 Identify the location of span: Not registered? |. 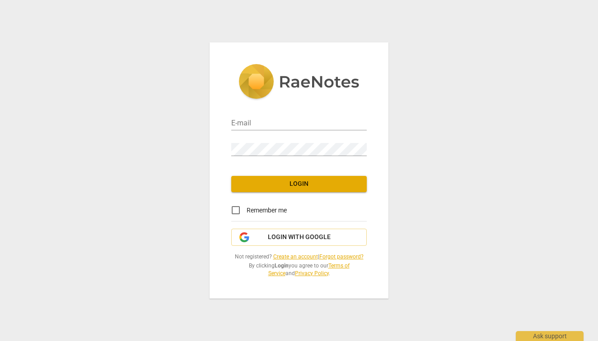
(299, 257).